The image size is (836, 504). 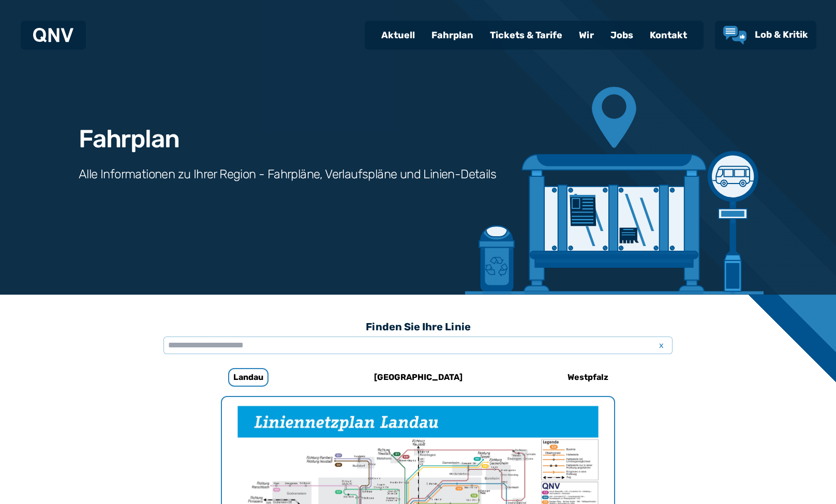 What do you see at coordinates (398, 35) in the screenshot?
I see `div: Aktuell` at bounding box center [398, 35].